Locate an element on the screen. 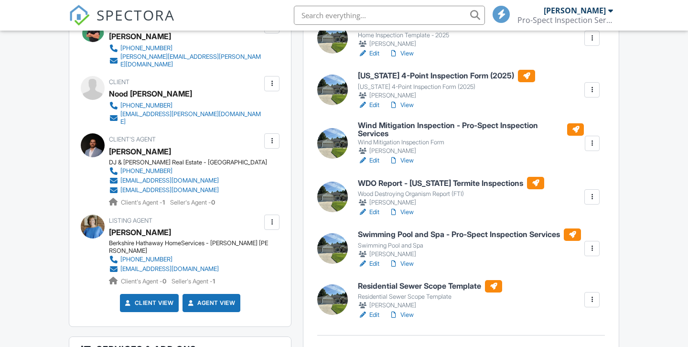  a: SPECTORA is located at coordinates (122, 23).